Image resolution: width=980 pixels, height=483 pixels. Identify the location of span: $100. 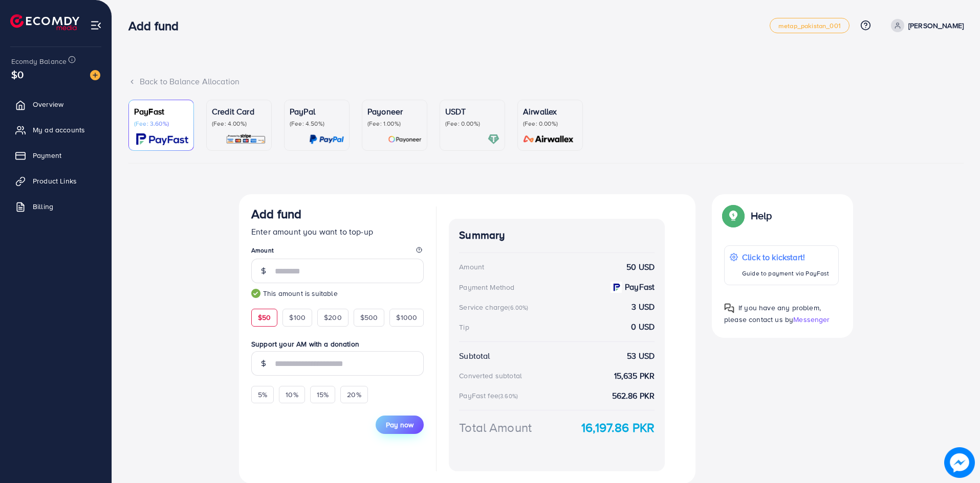
(297, 318).